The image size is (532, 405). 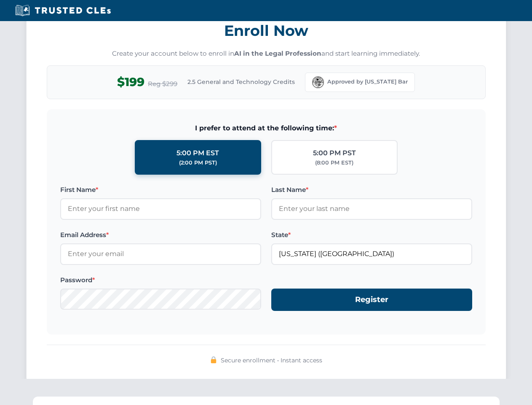 What do you see at coordinates (318, 82) in the screenshot?
I see `img: Florida Bar` at bounding box center [318, 82].